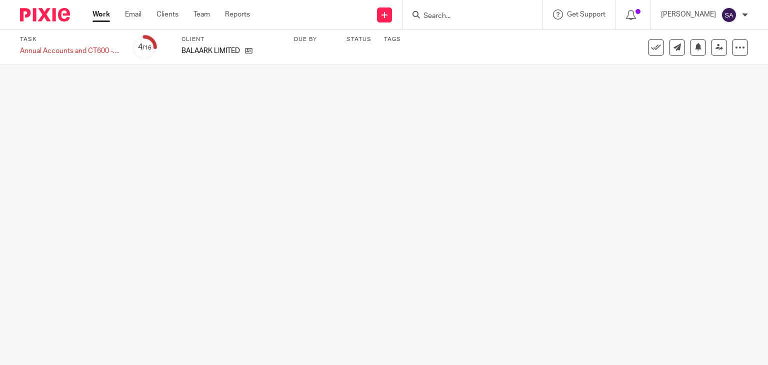 The image size is (768, 365). I want to click on div: Annual Accounts and CT600 - (SPV), so click(70, 51).